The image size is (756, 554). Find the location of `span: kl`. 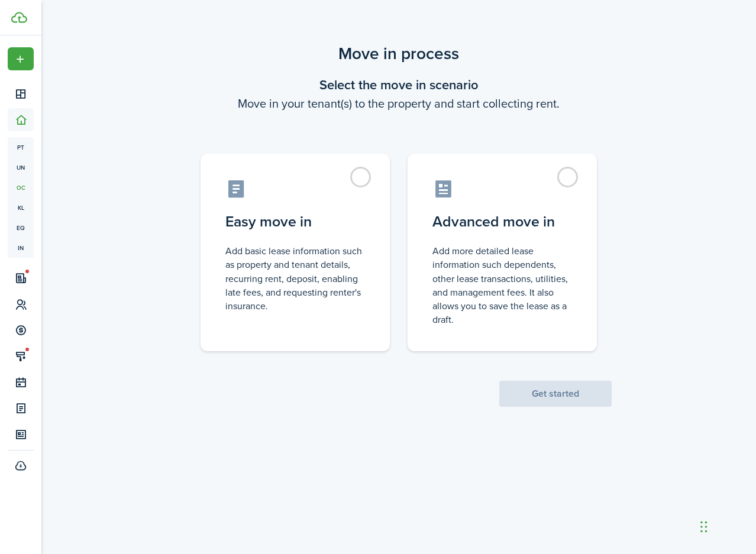

span: kl is located at coordinates (21, 207).